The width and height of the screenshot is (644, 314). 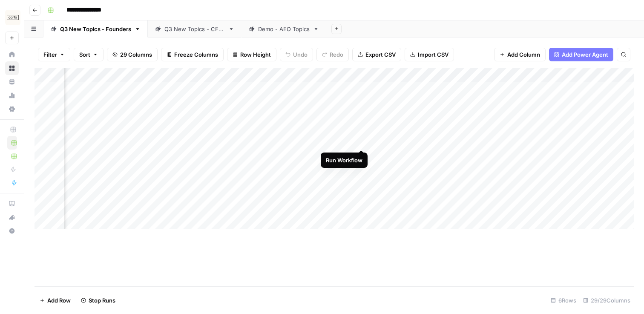 What do you see at coordinates (95, 29) in the screenshot?
I see `a: Q3 New Topics - Founders` at bounding box center [95, 29].